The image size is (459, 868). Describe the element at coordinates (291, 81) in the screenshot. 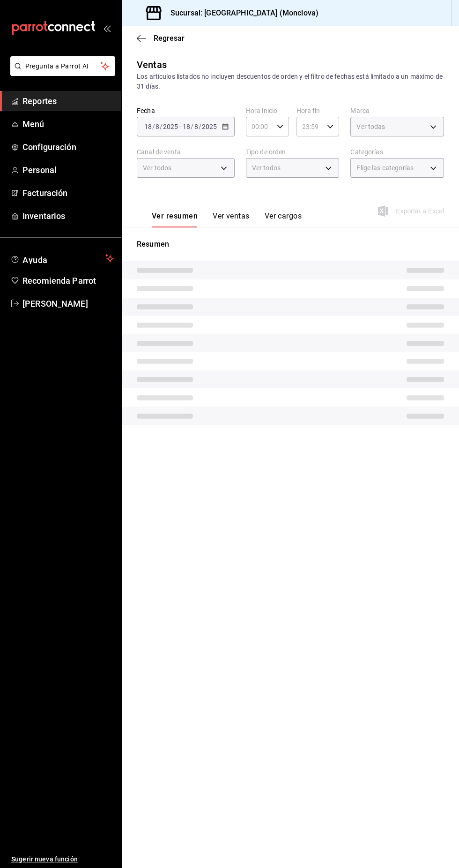

I see `div: Los artículos listados no incluyen descuentos de orden y el filtro de fechas está limitado a un m...` at that location.